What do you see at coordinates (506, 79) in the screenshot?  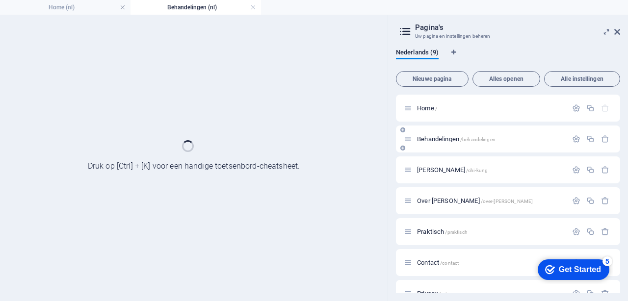 I see `span: Alles openen` at bounding box center [506, 79].